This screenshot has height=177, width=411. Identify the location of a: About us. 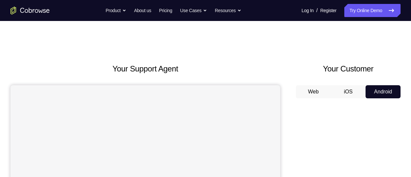
(143, 10).